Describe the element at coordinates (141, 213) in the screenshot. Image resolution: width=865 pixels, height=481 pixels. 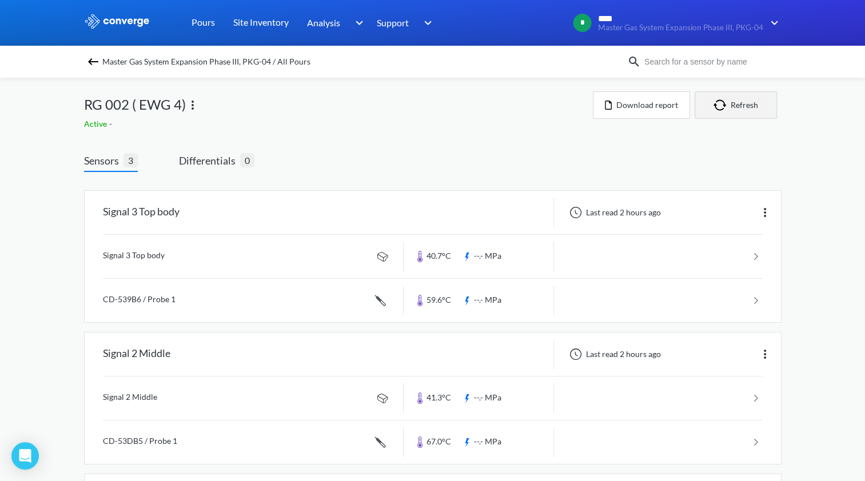
I see `div: Signal 3 Top body` at that location.